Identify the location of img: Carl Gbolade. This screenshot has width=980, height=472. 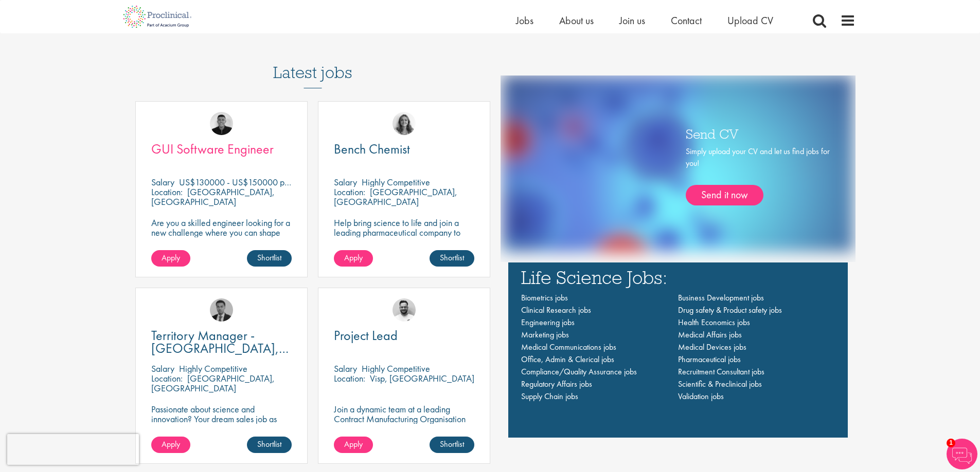
(221, 310).